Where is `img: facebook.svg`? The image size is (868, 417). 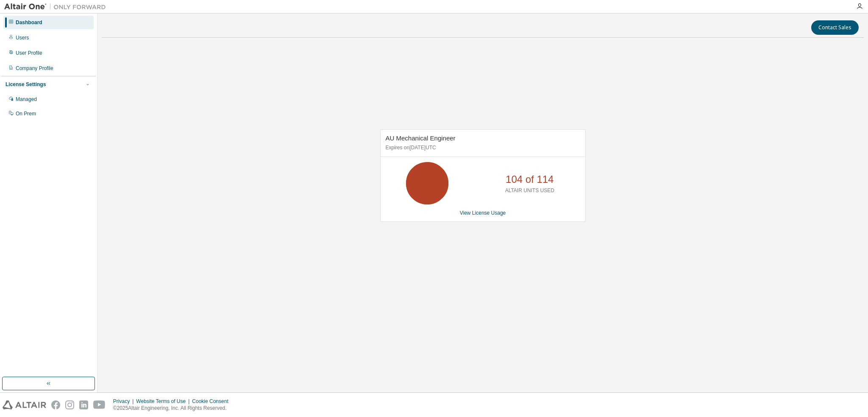
img: facebook.svg is located at coordinates (56, 404).